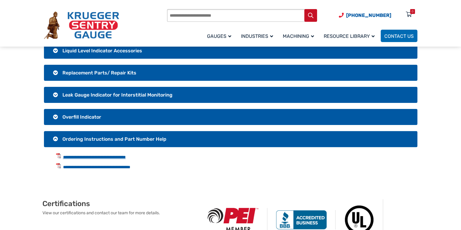 The height and width of the screenshot is (230, 461). I want to click on h2: Certifications, so click(121, 204).